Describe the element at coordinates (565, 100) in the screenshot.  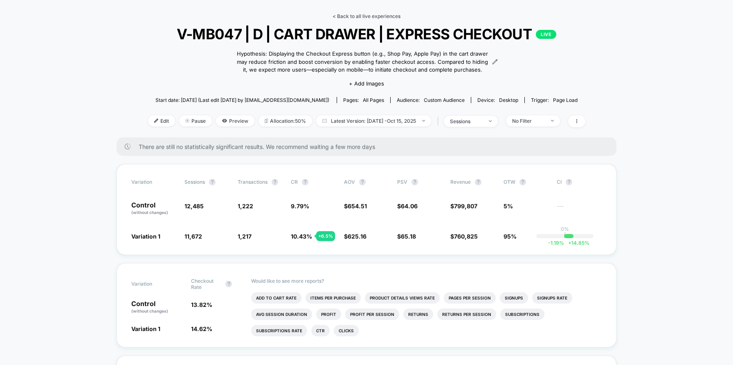
I see `span: Page Load` at that location.